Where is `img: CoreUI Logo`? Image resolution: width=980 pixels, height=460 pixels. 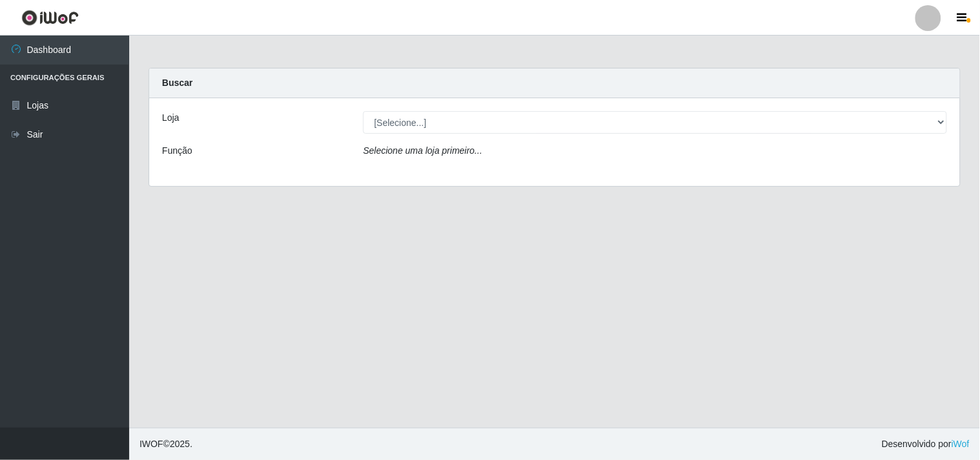 img: CoreUI Logo is located at coordinates (50, 18).